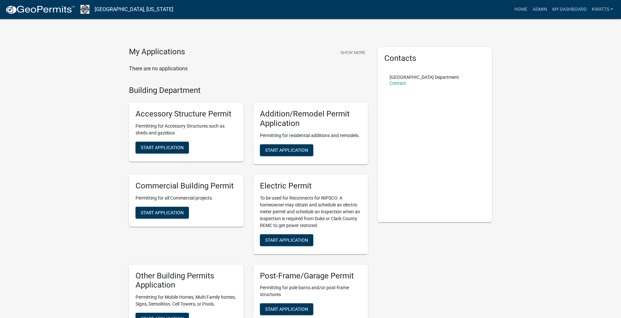  I want to click on h4: My Applications, so click(157, 52).